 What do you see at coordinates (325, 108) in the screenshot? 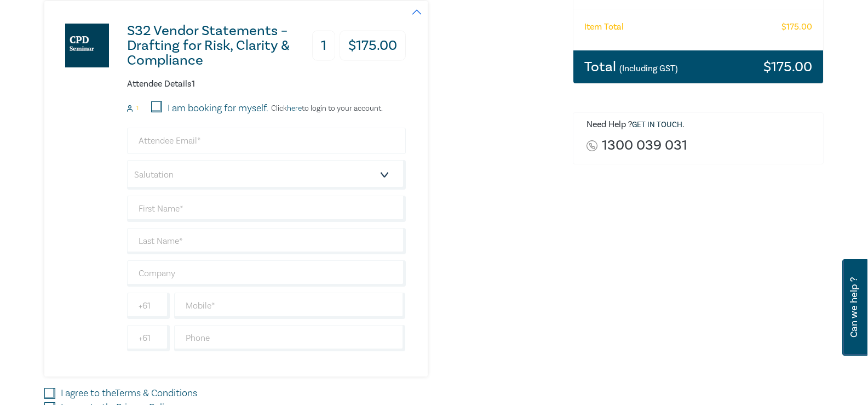
I see `p: Click to login to your account.` at bounding box center [325, 108].